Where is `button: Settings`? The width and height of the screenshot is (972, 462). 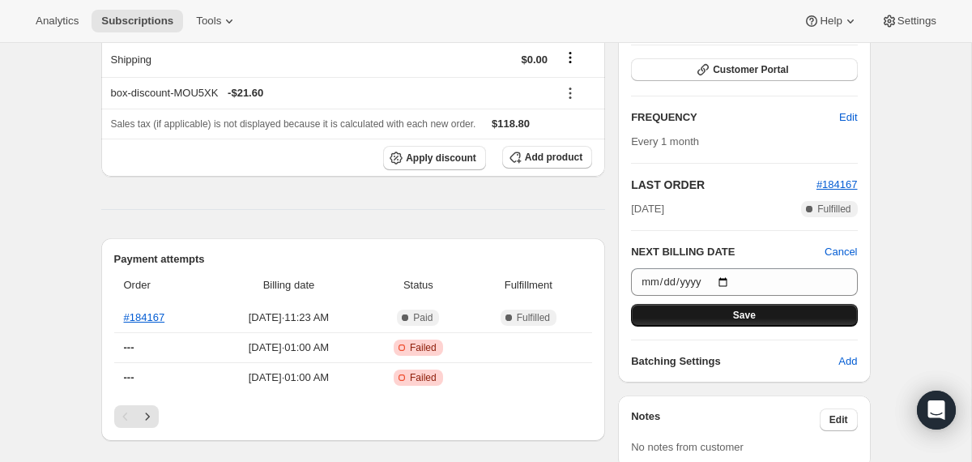
button: Settings is located at coordinates (908, 21).